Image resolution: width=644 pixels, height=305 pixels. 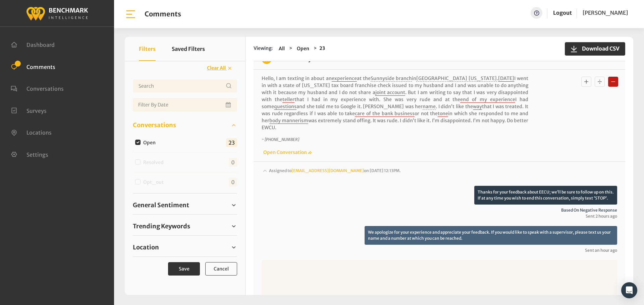 I want to click on span: care of the bank business, so click(x=385, y=114).